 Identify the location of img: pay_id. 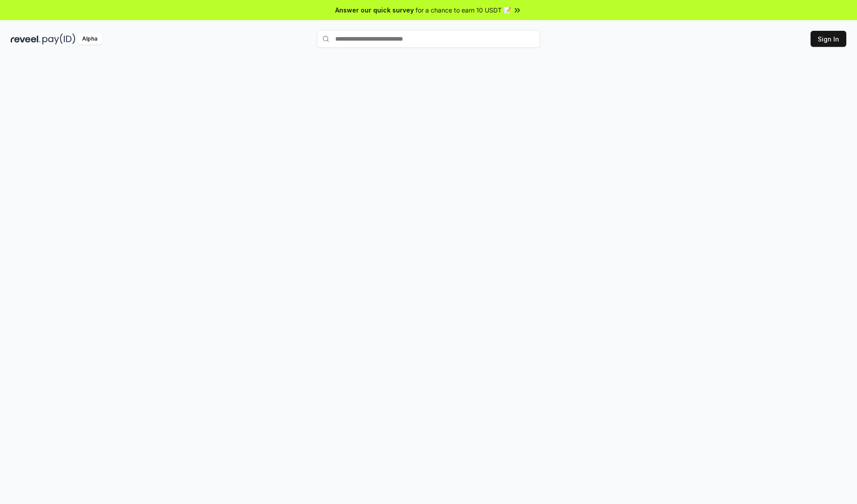
(59, 39).